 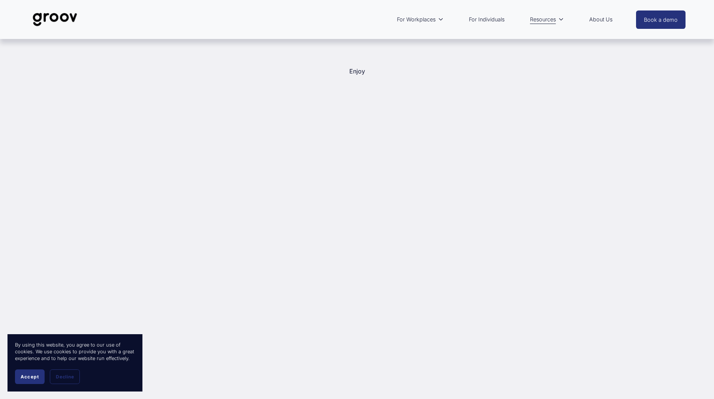 What do you see at coordinates (542, 19) in the screenshot?
I see `span: Resources` at bounding box center [542, 19].